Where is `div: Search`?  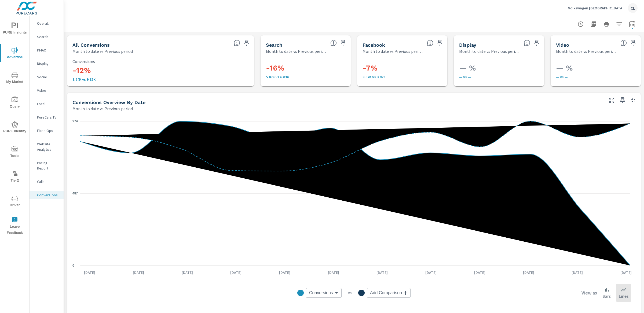 div: Search is located at coordinates (46, 37).